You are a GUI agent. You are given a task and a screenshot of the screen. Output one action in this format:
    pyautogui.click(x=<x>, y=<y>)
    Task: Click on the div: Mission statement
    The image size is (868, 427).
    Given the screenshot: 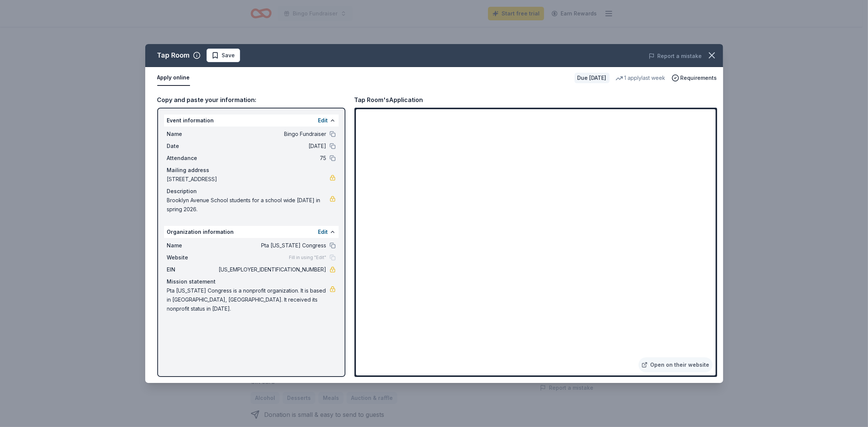 What is the action you would take?
    pyautogui.click(x=251, y=281)
    